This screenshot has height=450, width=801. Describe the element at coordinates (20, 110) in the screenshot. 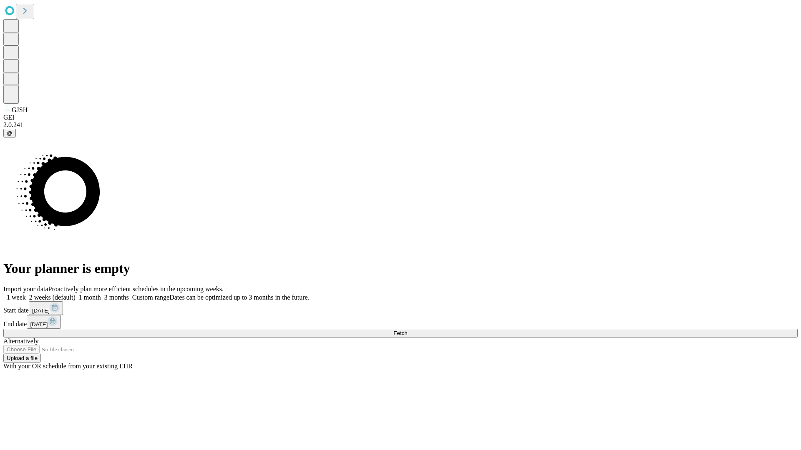

I see `span: GJSH` at that location.